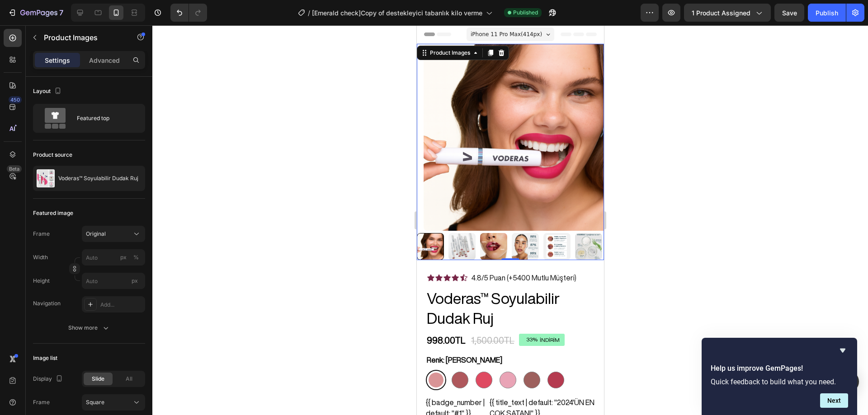 The height and width of the screenshot is (415, 868). I want to click on label: Width, so click(40, 258).